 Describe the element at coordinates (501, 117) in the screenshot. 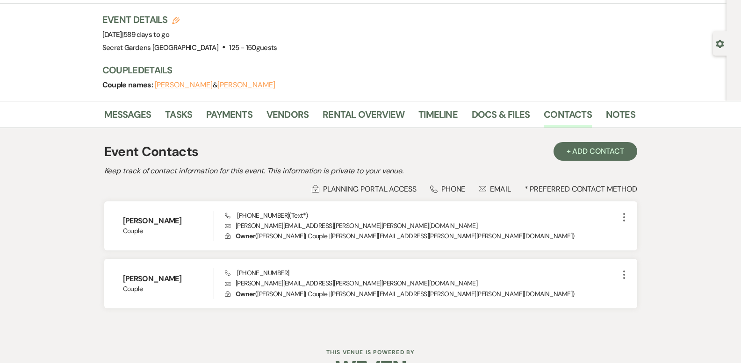

I see `a: Docs & Files` at that location.